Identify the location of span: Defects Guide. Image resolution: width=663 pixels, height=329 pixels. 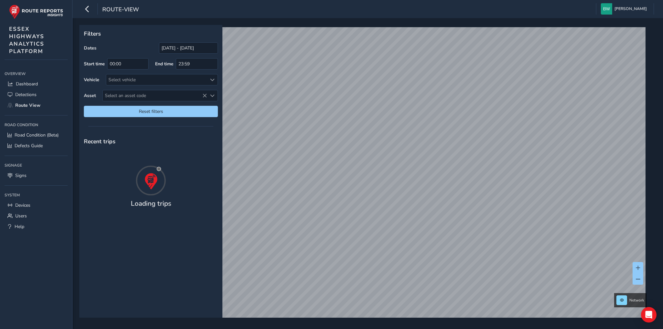
(28, 146).